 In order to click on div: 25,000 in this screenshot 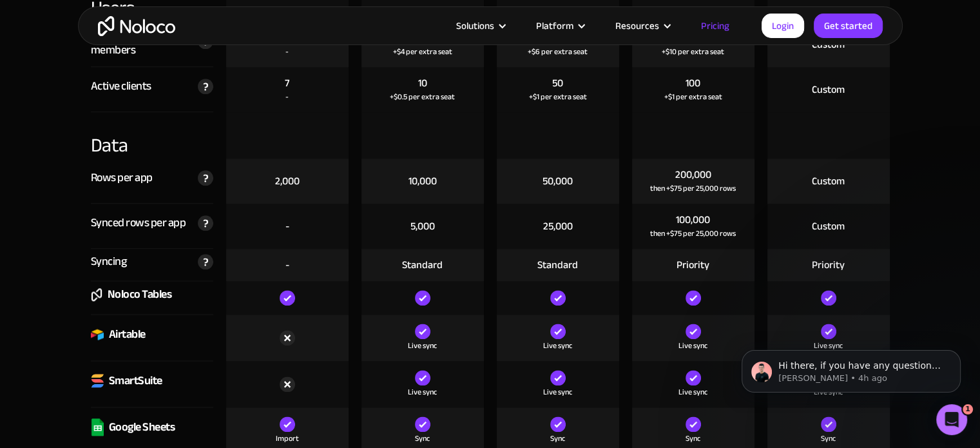, I will do `click(558, 226)`.